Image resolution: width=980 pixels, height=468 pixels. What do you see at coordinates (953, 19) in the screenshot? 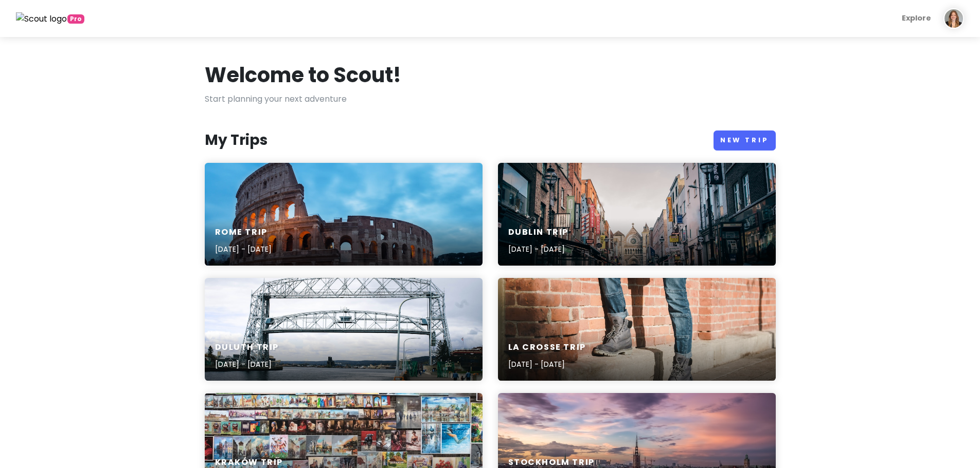
I see `img: User profile` at bounding box center [953, 19].